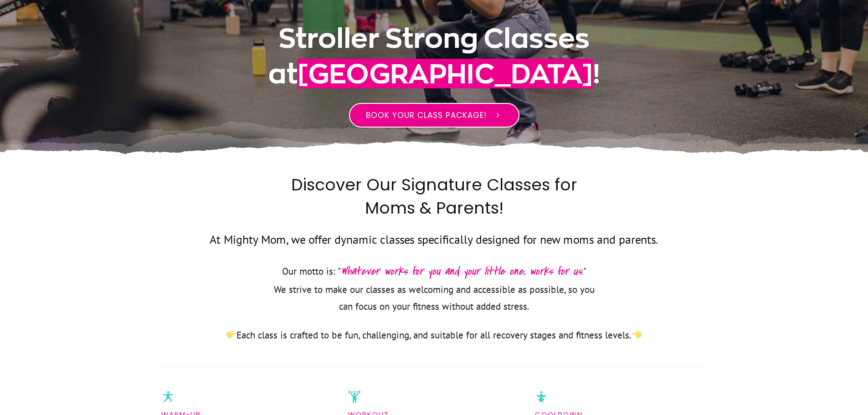 The width and height of the screenshot is (868, 415). Describe the element at coordinates (434, 271) in the screenshot. I see `p: Our motto is: " "` at that location.